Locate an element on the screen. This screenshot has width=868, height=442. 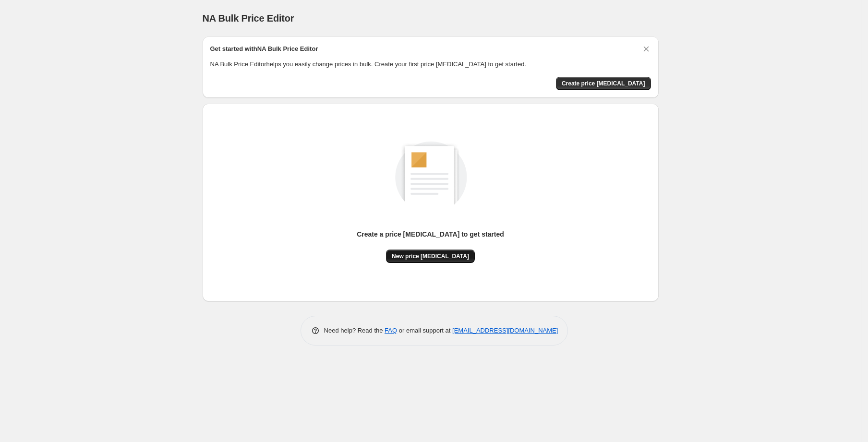
span: Need help? Read the is located at coordinates (354, 330).